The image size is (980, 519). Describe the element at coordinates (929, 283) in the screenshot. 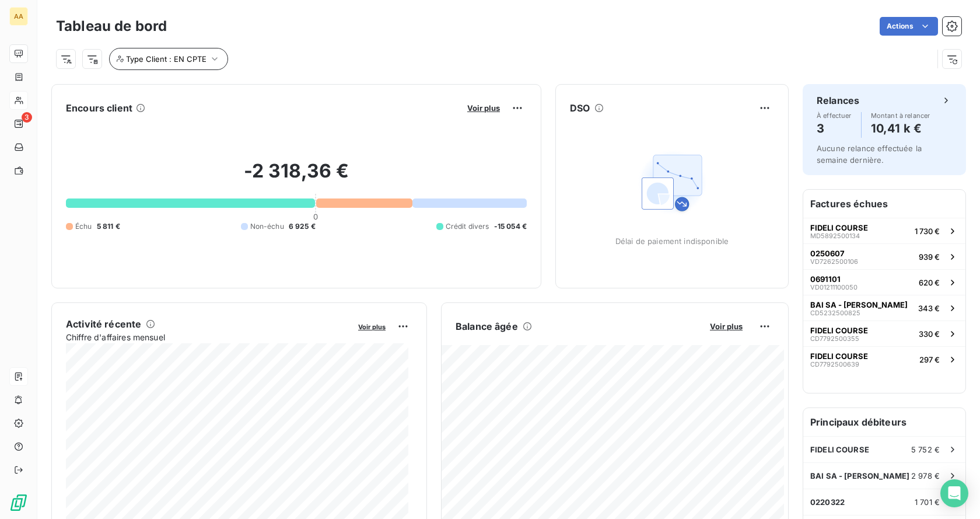

I see `span: 620 €` at that location.